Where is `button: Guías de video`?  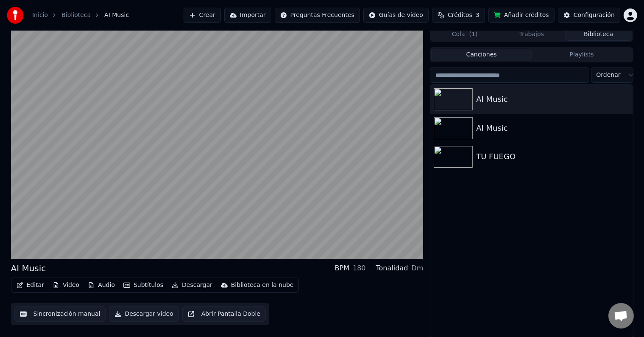 button: Guías de video is located at coordinates (396, 16).